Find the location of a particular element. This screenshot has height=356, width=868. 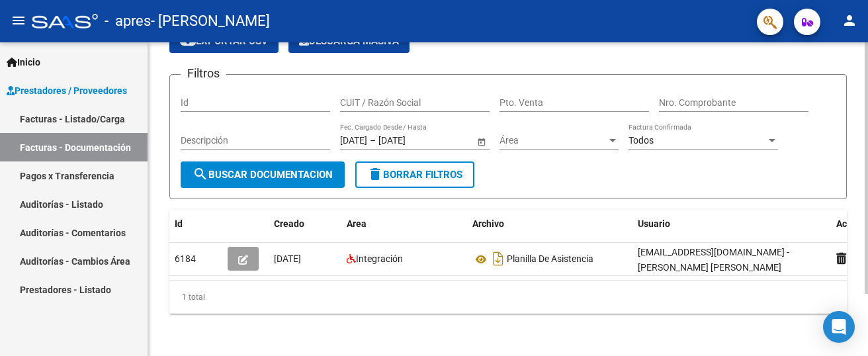

span: Area is located at coordinates (357, 224).